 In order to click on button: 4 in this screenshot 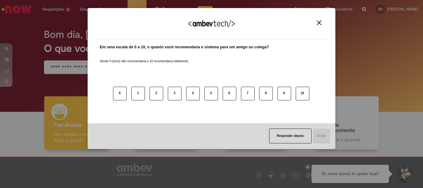, I will do `click(193, 93)`.